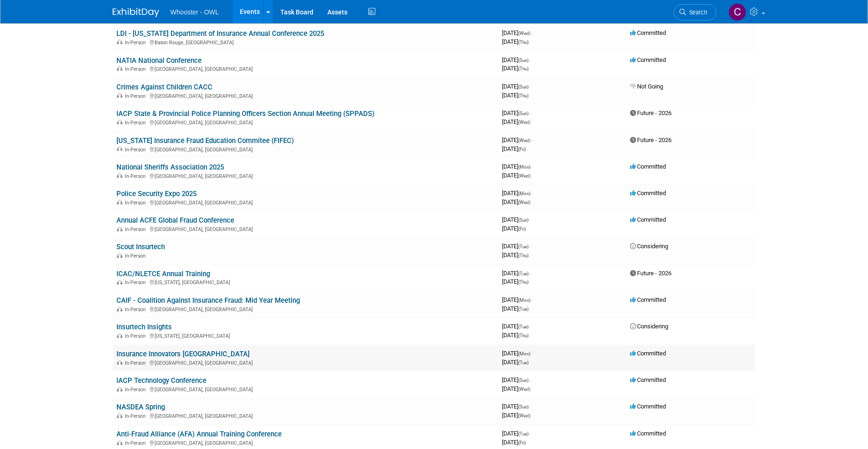 This screenshot has width=868, height=449. Describe the element at coordinates (170, 167) in the screenshot. I see `a: National Sheriffs Association 2025` at that location.